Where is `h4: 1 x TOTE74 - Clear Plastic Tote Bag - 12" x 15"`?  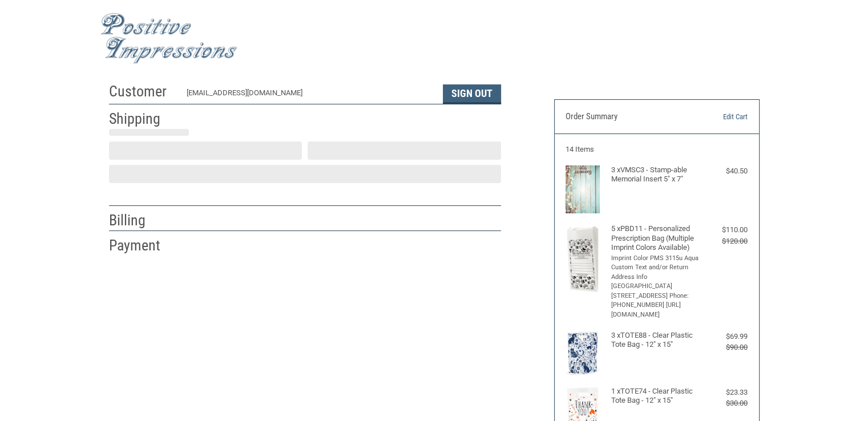
h4: 1 x TOTE74 - Clear Plastic Tote Bag - 12" x 15" is located at coordinates (655, 396).